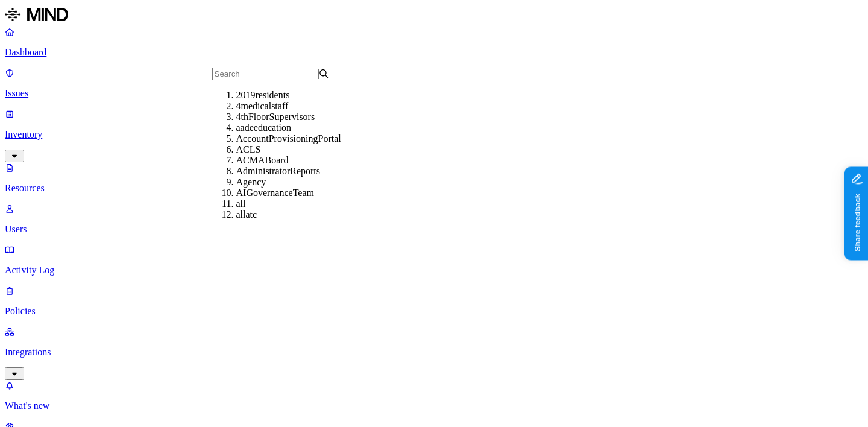 This screenshot has height=427, width=868. What do you see at coordinates (434, 260) in the screenshot?
I see `a: Activity Log` at bounding box center [434, 260].